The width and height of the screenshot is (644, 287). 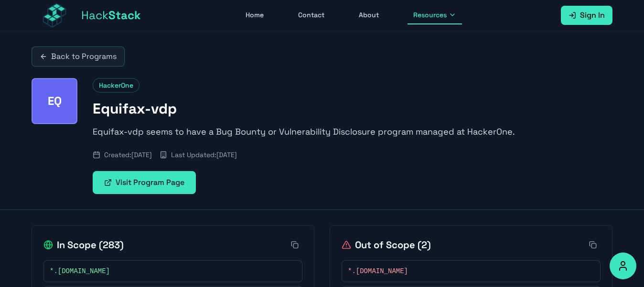 I want to click on h1: Equifax-vdp, so click(x=353, y=109).